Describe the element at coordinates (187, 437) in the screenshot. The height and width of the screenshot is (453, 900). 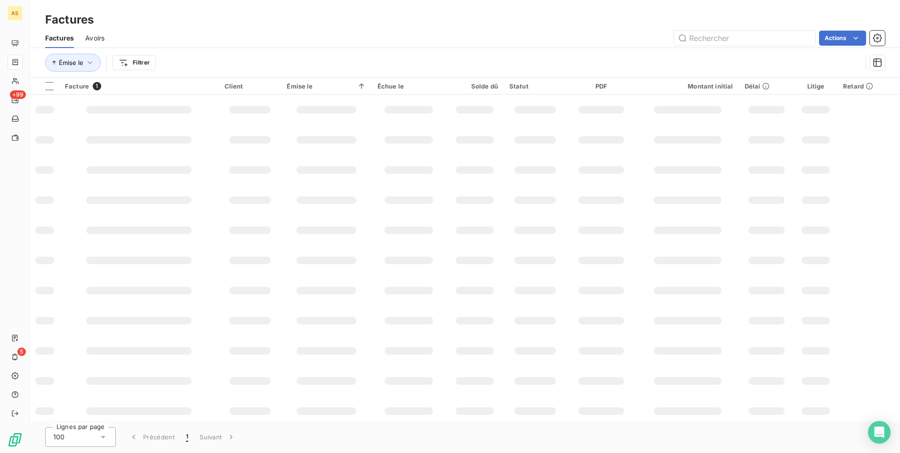
I see `button: 1` at that location.